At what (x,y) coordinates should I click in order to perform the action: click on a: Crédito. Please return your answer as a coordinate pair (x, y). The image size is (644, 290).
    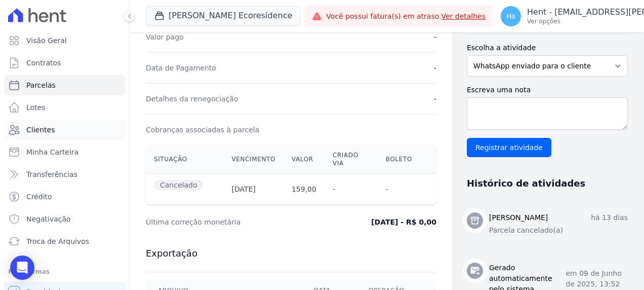
    Looking at the image, I should click on (64, 197).